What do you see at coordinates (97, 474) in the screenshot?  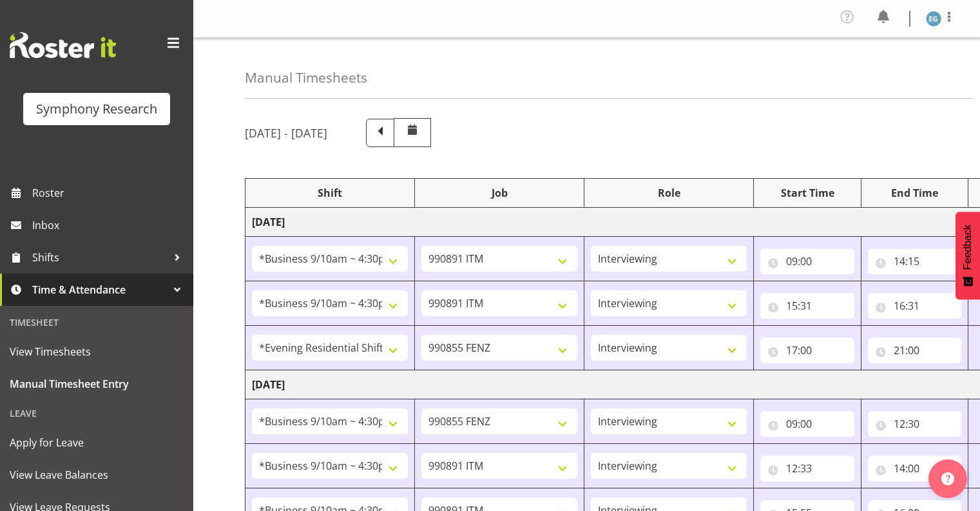 I see `span: View Leave Balances` at bounding box center [97, 474].